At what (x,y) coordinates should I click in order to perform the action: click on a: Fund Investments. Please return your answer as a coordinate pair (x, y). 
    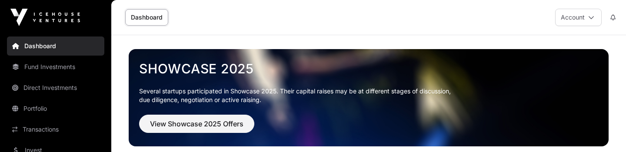
    Looking at the image, I should click on (56, 67).